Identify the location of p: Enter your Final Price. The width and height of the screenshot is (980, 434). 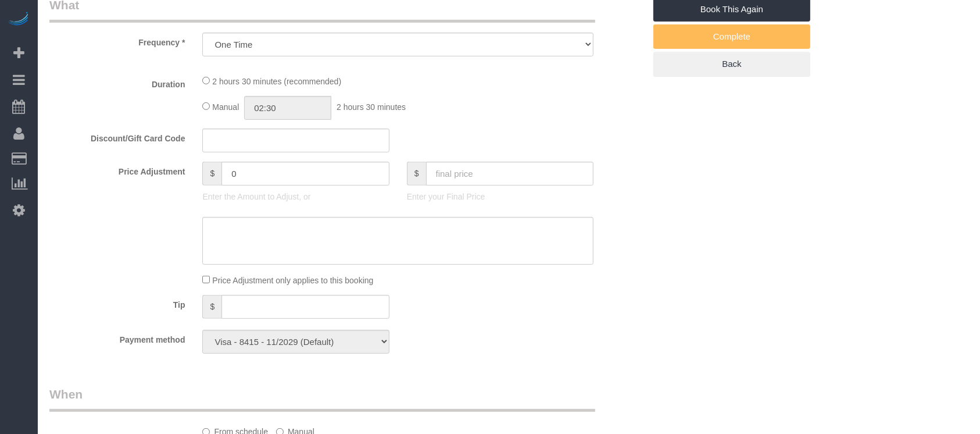
(500, 197).